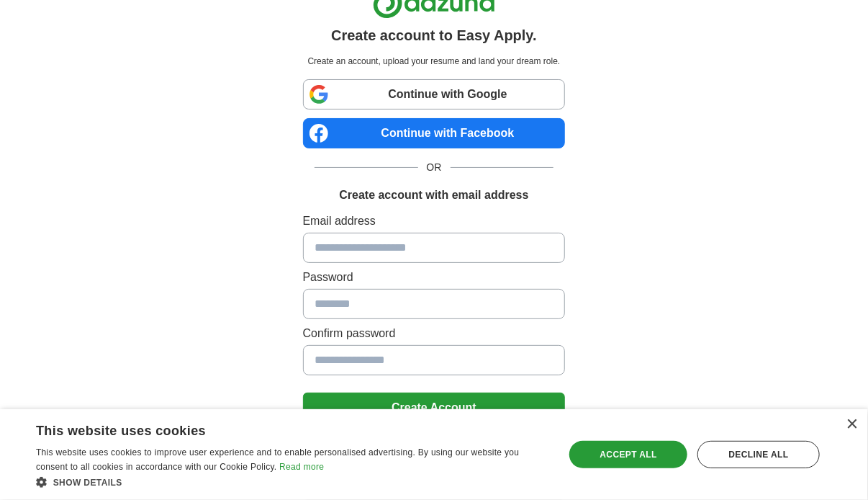 This screenshot has width=868, height=500. I want to click on p: Create an account, upload your resume and land your dream role., so click(434, 61).